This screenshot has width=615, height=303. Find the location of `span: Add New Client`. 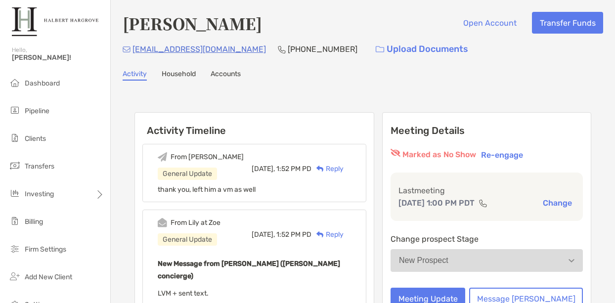

span: Add New Client is located at coordinates (48, 277).